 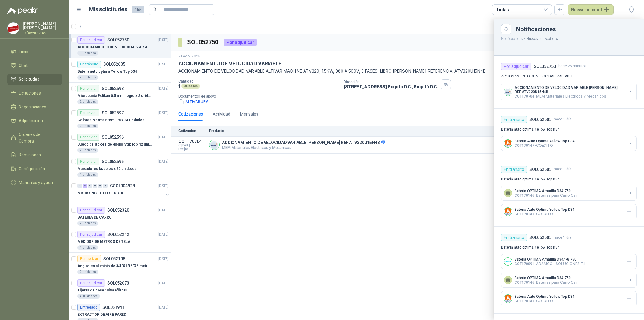 What do you see at coordinates (108, 10) in the screenshot?
I see `h1: Mis solicitudes` at bounding box center [108, 10].